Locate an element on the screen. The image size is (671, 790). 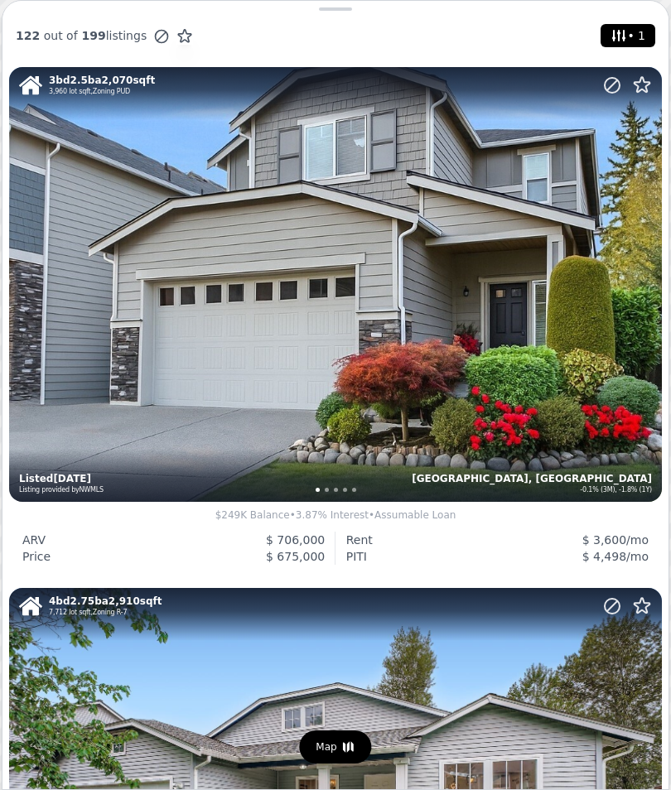
div: out of listings is located at coordinates (104, 36).